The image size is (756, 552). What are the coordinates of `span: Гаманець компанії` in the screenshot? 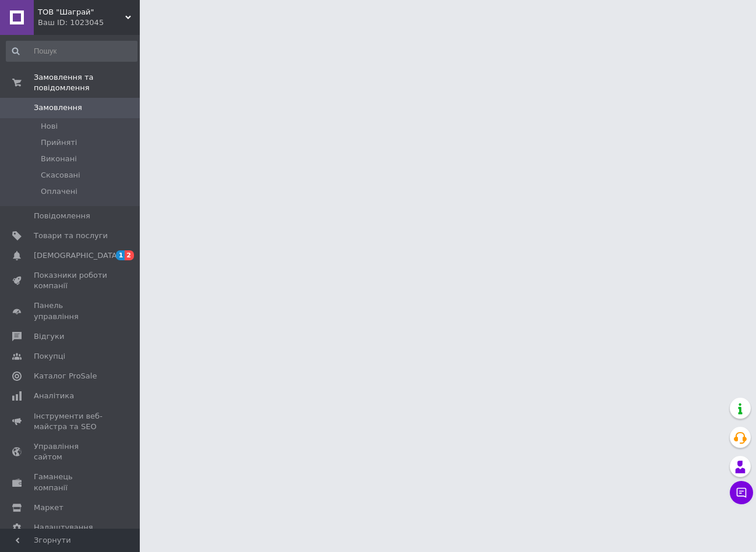 It's located at (70, 482).